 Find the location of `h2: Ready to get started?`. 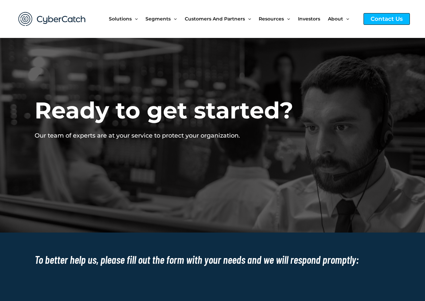

h2: Ready to get started? is located at coordinates (164, 111).